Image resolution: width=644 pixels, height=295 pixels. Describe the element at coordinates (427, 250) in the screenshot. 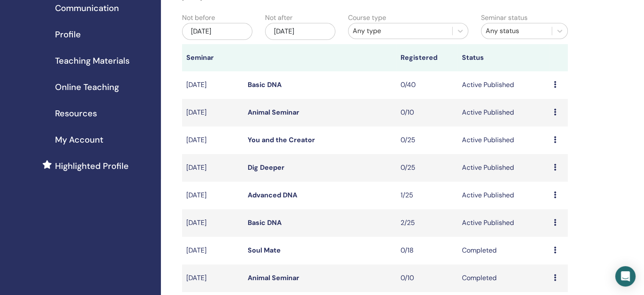

I see `td: 0/18` at that location.